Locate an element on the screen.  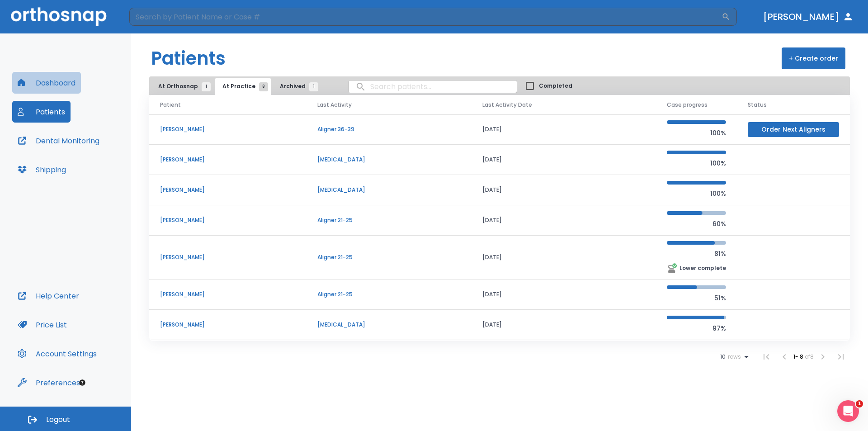
button: + Create order is located at coordinates (814, 58).